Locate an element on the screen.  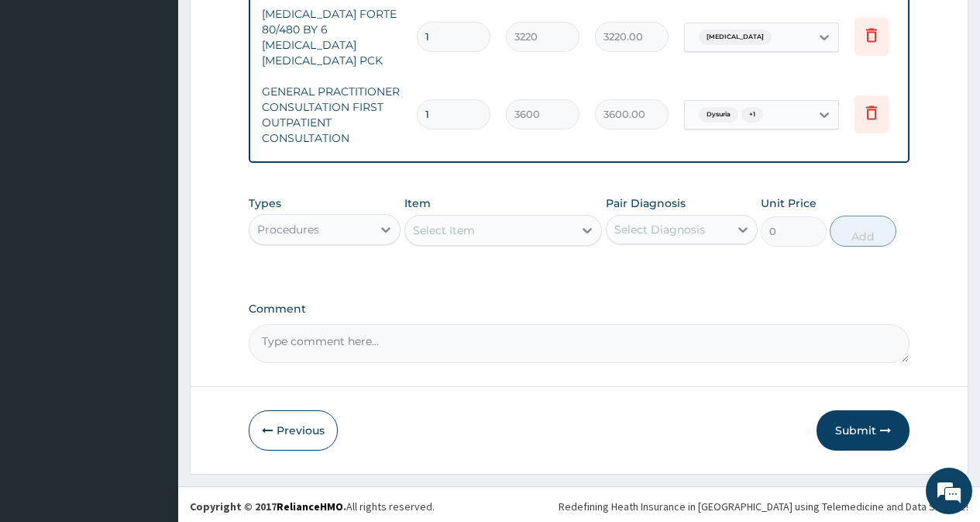
span: We're online! is located at coordinates (152, 238).